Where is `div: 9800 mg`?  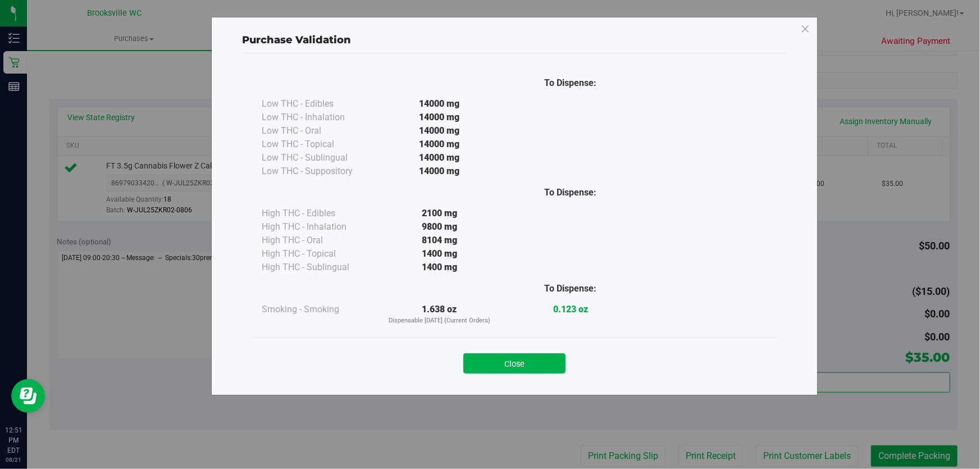
div: 9800 mg is located at coordinates (439, 227).